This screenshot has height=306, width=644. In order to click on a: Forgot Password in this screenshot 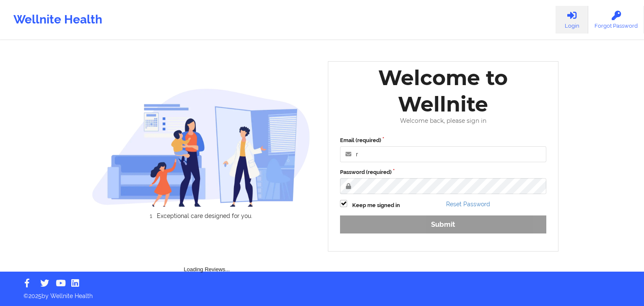, I will do `click(616, 20)`.